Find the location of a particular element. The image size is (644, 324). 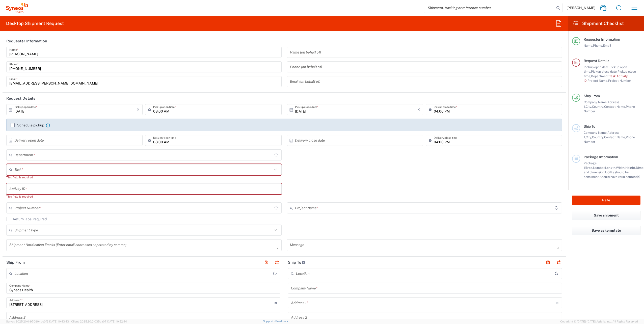

span: Ship From is located at coordinates (592, 96).